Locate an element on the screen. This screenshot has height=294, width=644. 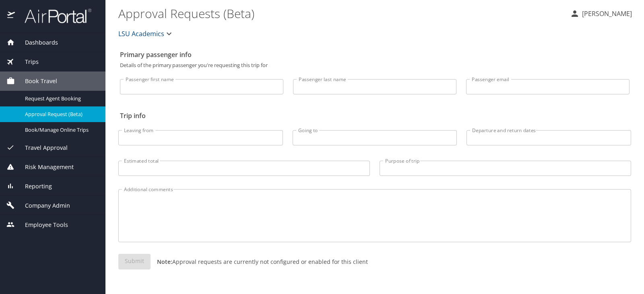
span: Travel Approval is located at coordinates (41, 148).